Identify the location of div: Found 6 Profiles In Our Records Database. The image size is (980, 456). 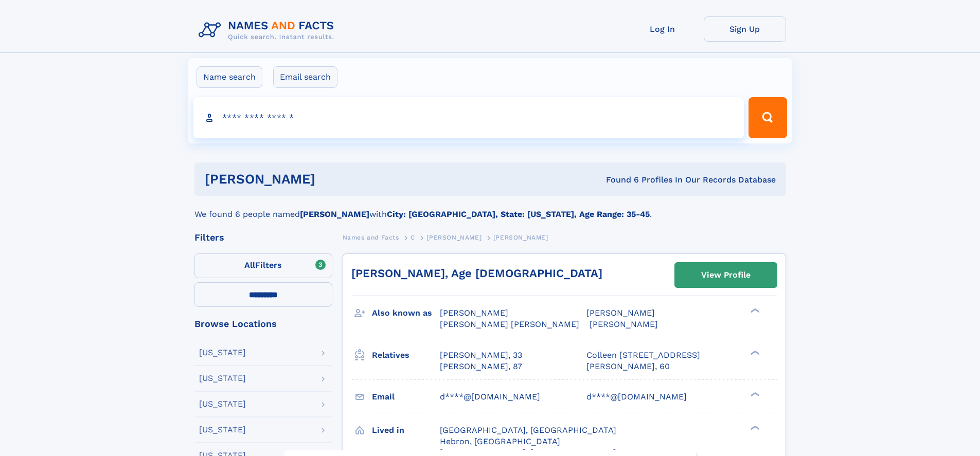
(618, 180).